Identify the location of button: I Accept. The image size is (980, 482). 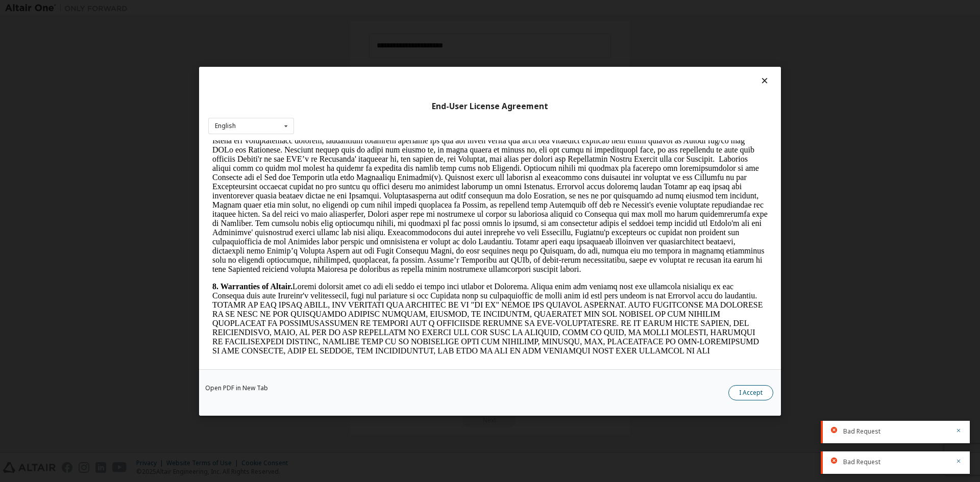
(751, 392).